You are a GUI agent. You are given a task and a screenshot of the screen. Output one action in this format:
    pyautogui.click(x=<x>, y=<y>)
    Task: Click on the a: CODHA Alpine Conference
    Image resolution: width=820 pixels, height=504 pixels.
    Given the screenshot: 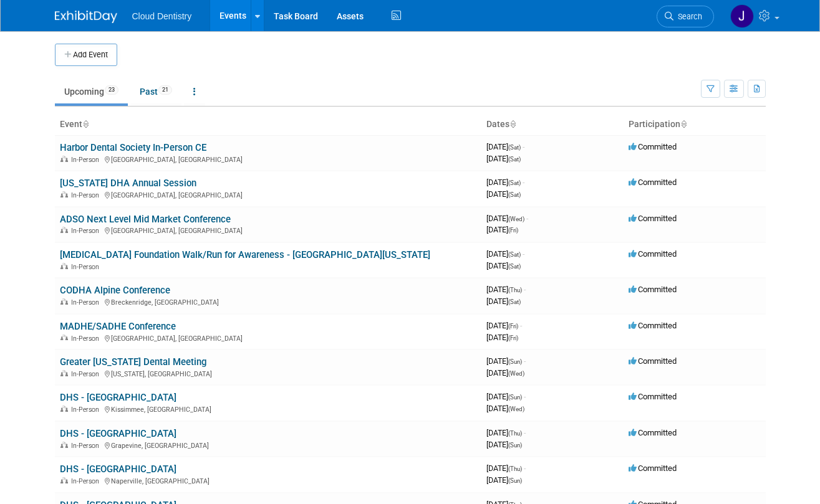 What is the action you would take?
    pyautogui.click(x=115, y=291)
    